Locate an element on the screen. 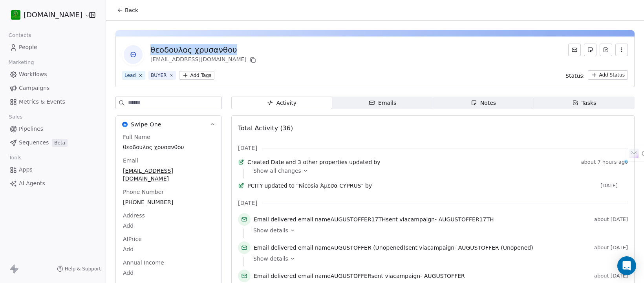  span: Marketing is located at coordinates (21, 62).